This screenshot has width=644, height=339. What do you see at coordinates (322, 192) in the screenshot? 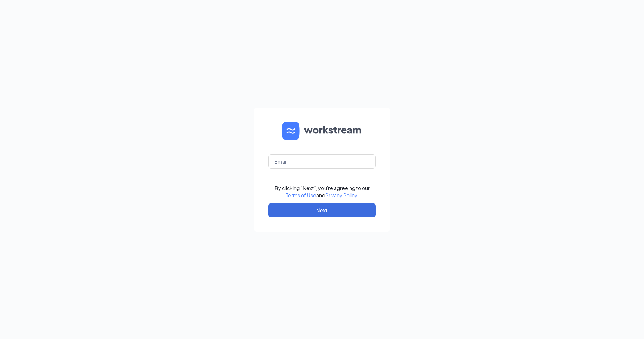
I see `div: By clicking "Next", you're agreeing to our and .` at bounding box center [322, 192].